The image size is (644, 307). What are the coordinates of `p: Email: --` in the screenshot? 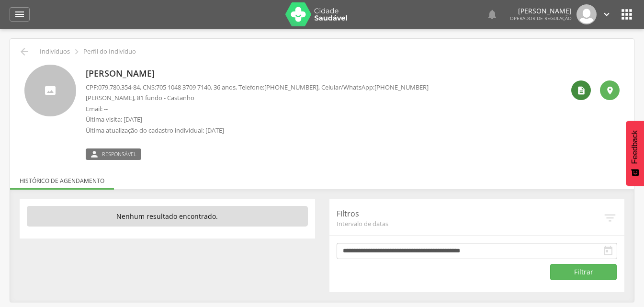 It's located at (257, 109).